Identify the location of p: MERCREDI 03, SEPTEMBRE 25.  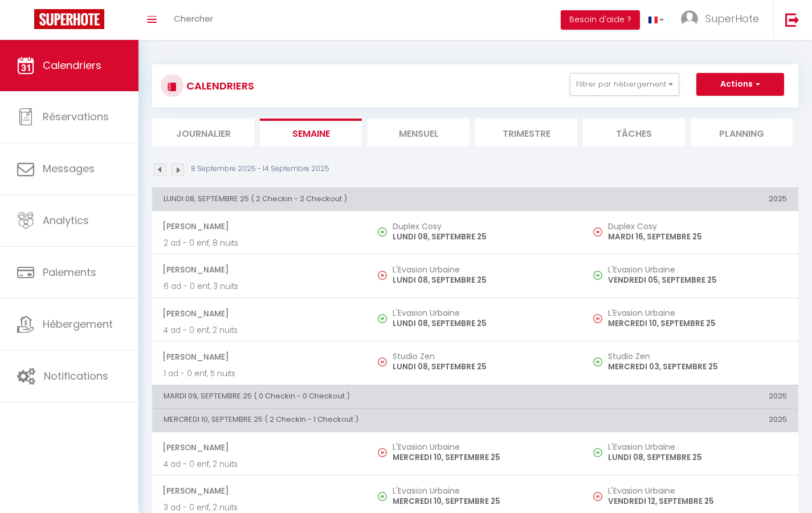
(697, 366).